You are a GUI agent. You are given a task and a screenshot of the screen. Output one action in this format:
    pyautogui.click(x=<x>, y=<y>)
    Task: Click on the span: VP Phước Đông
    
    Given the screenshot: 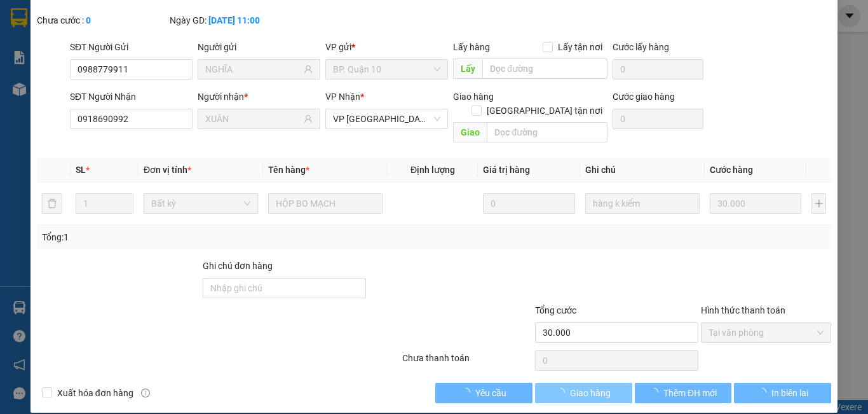 What is the action you would take?
    pyautogui.click(x=386, y=119)
    